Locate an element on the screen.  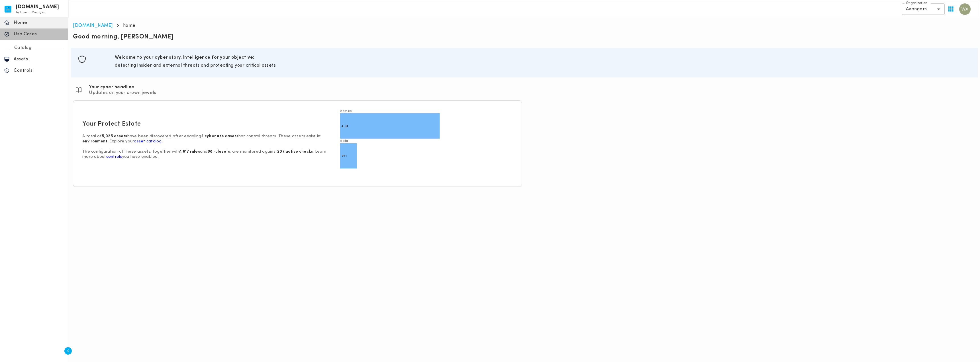
text: device is located at coordinates (346, 111).